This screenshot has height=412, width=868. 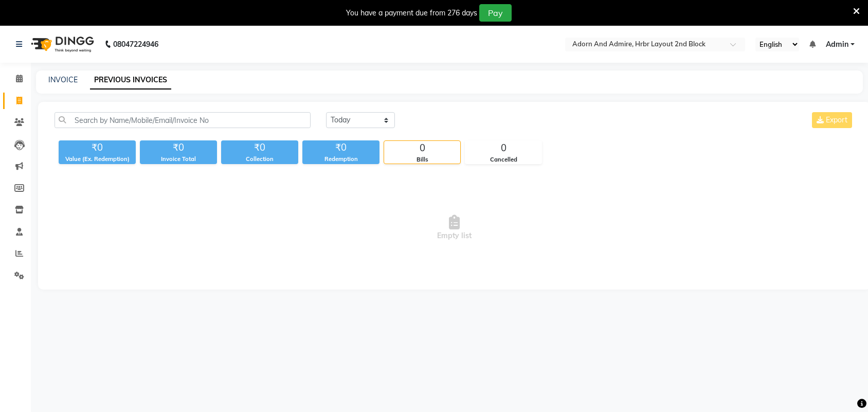 What do you see at coordinates (61, 45) in the screenshot?
I see `img: logo` at bounding box center [61, 45].